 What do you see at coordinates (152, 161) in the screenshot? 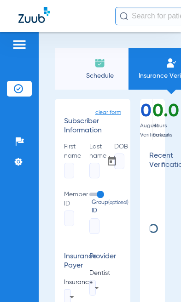
I see `h3: Recent Verifications` at bounding box center [152, 161].